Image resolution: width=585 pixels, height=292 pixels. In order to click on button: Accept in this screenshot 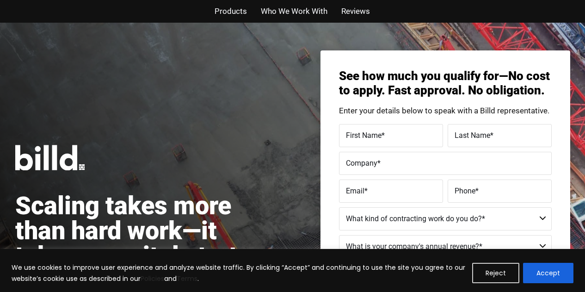, I will do `click(548, 273)`.